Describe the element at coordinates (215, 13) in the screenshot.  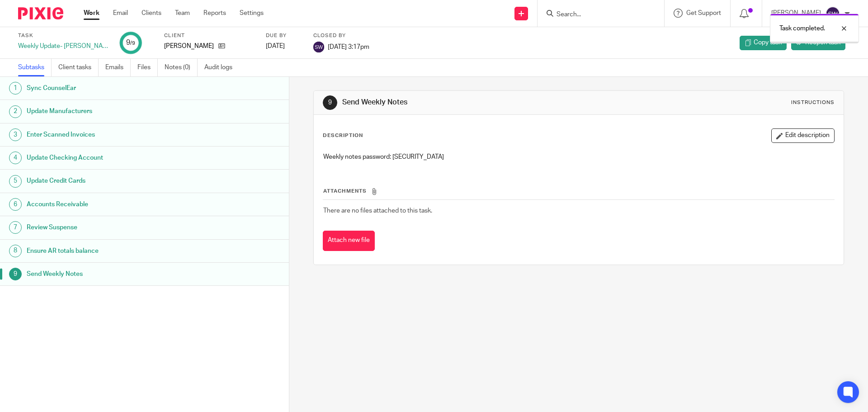
I see `a: Reports` at that location.